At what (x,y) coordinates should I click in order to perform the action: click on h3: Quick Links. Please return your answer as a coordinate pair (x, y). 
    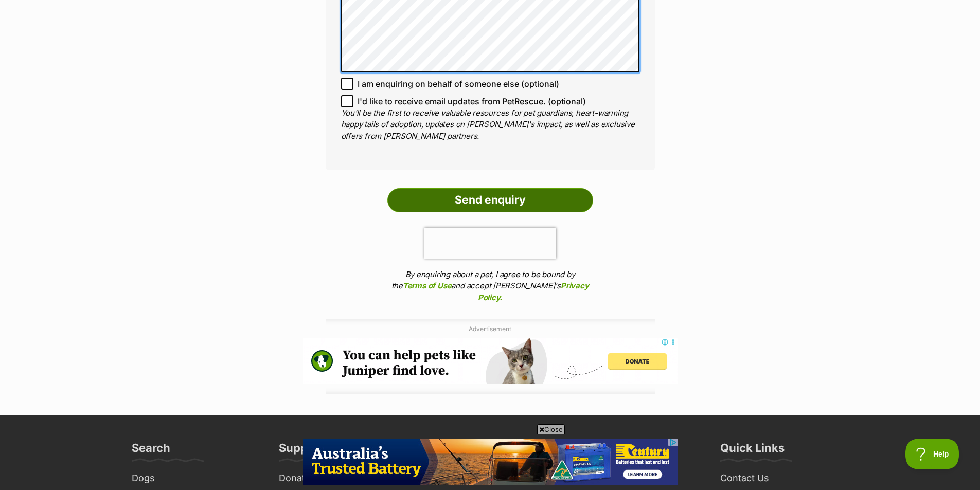
    Looking at the image, I should click on (753, 451).